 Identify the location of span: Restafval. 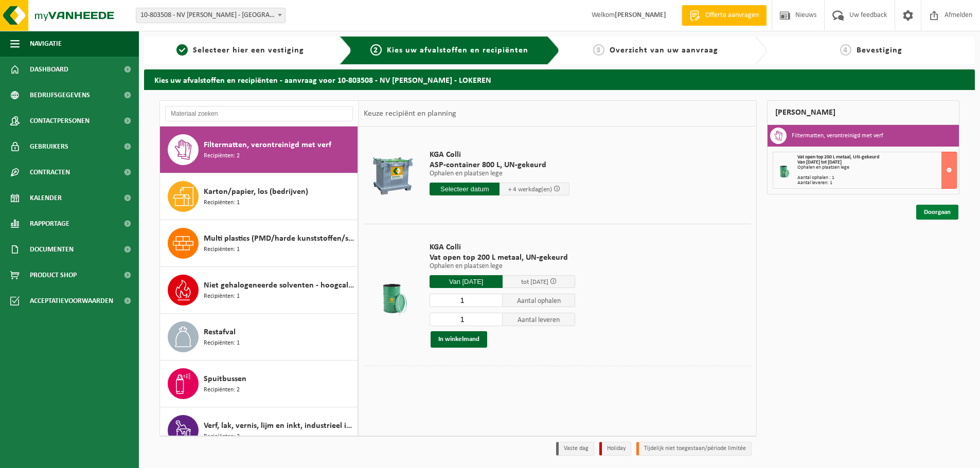
(220, 332).